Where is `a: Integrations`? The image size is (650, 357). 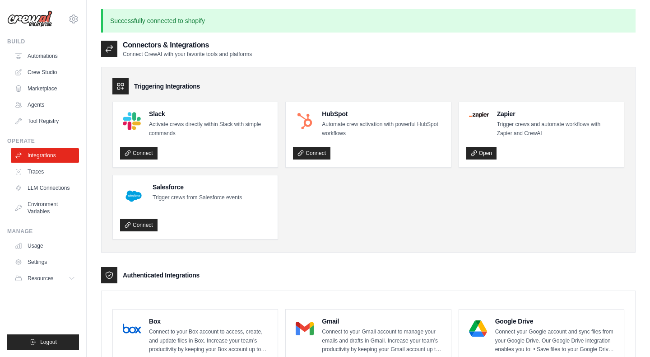
a: Integrations is located at coordinates (45, 155).